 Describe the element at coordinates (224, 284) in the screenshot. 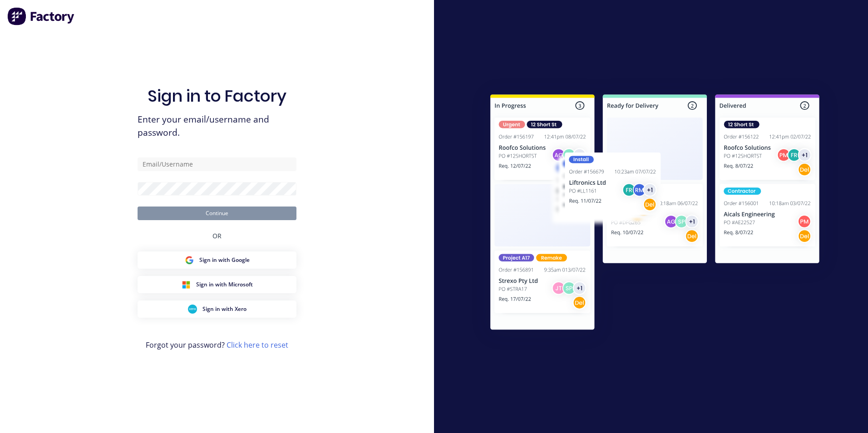

I see `span: Sign in with Microsoft` at that location.